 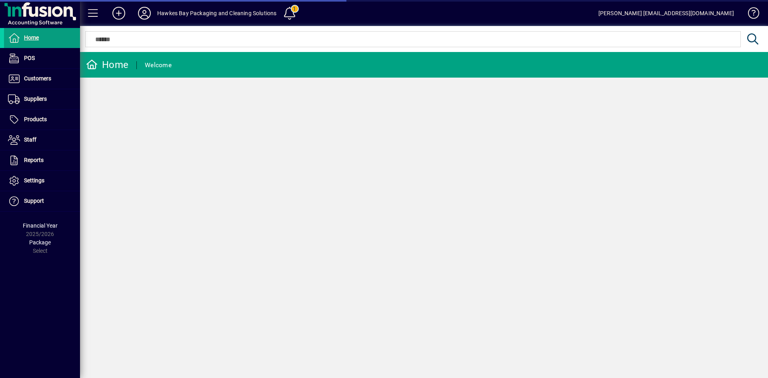 What do you see at coordinates (42, 79) in the screenshot?
I see `a: Customers` at bounding box center [42, 79].